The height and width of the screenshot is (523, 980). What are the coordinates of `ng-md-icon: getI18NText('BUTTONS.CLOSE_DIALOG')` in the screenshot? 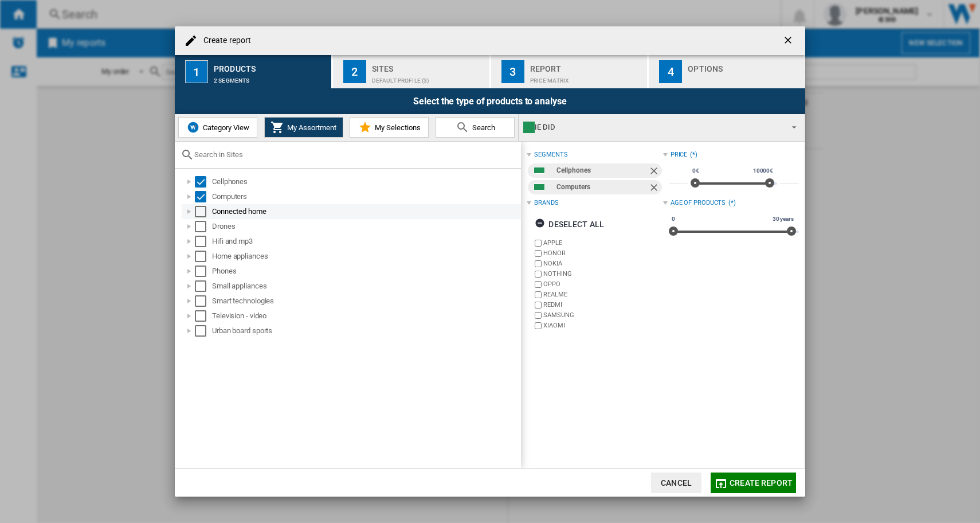 It's located at (789, 41).